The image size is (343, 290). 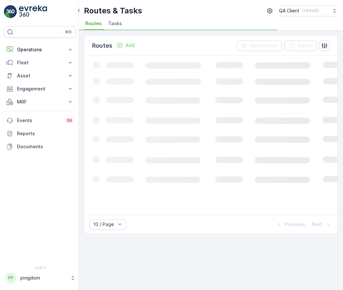 I want to click on button: Clear Filters, so click(x=259, y=46).